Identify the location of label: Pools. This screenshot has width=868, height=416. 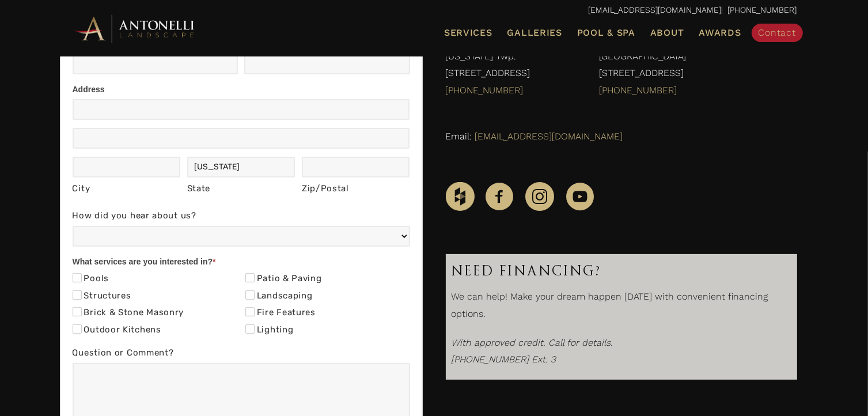
(91, 279).